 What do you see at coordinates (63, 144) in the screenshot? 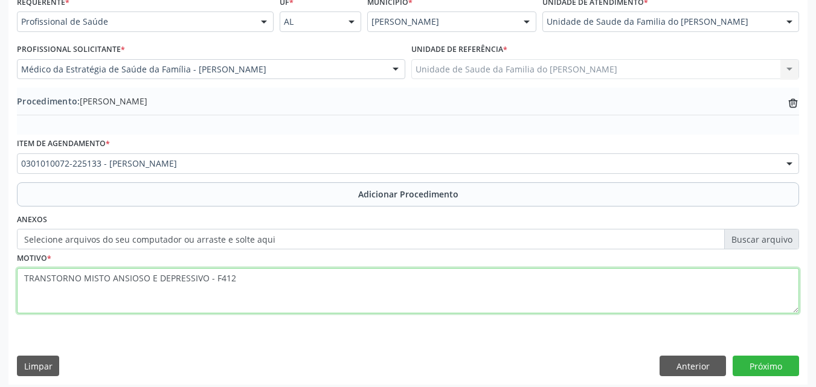
I see `label: Item de agendamento` at bounding box center [63, 144].